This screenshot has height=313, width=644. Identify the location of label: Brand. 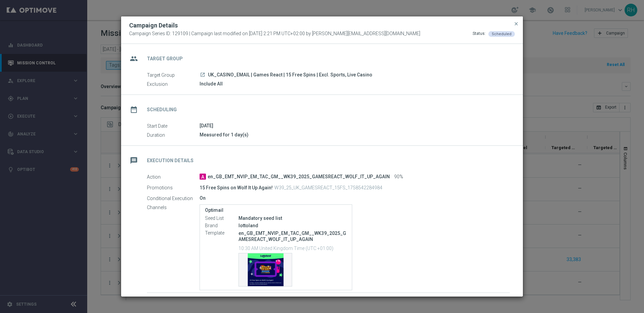
(222, 226).